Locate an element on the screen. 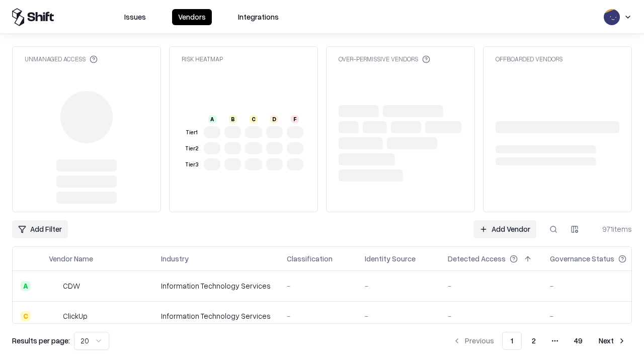 Image resolution: width=644 pixels, height=362 pixels. img: ClickUp is located at coordinates (54, 316).